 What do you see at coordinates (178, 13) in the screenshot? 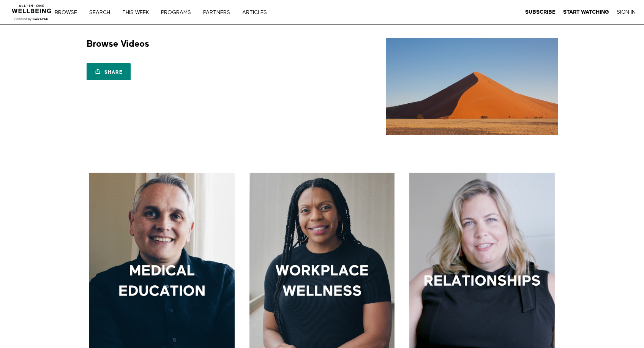
I see `a: PROGRAMS` at bounding box center [178, 13].